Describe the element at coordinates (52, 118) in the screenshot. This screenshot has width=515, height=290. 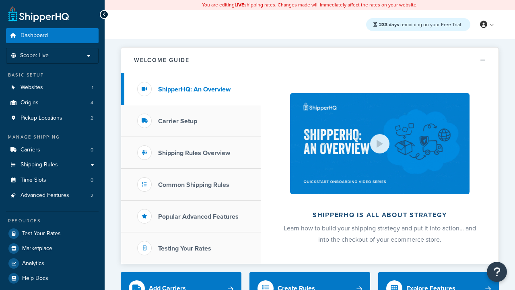
I see `a: Pickup Locations2` at that location.